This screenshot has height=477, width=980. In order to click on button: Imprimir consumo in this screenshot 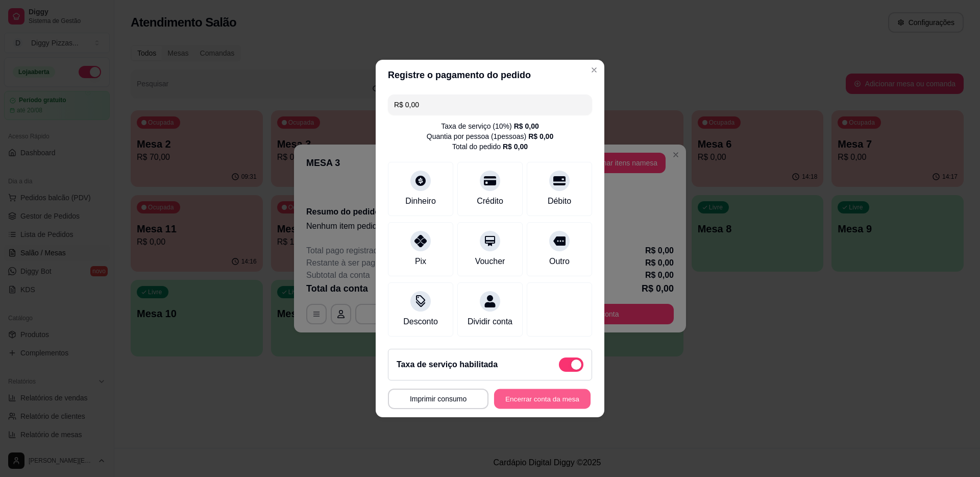, I will do `click(438, 399)`.